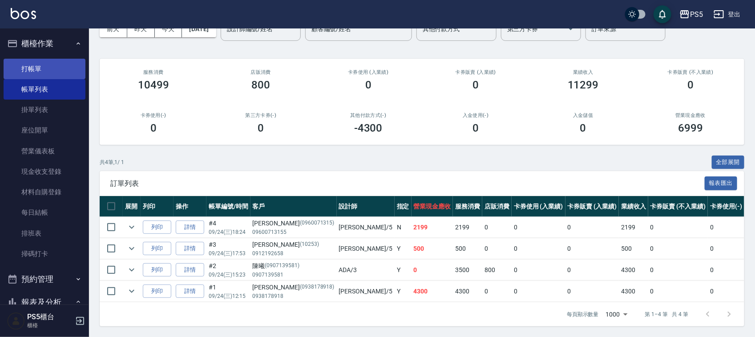  Describe the element at coordinates (497, 206) in the screenshot. I see `th: 店販消費` at that location.